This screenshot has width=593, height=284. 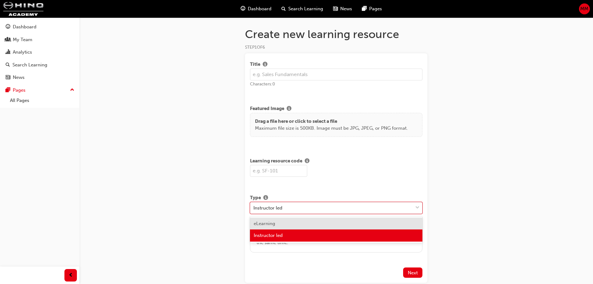 I want to click on p: Maximum file size is 500KB. Image must be JPG, JPEG, or PNG format., so click(x=331, y=128).